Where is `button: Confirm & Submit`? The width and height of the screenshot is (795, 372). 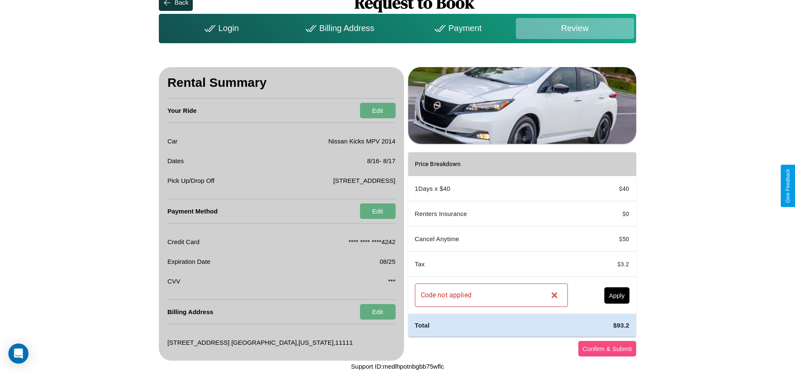
button: Confirm & Submit is located at coordinates (607, 348).